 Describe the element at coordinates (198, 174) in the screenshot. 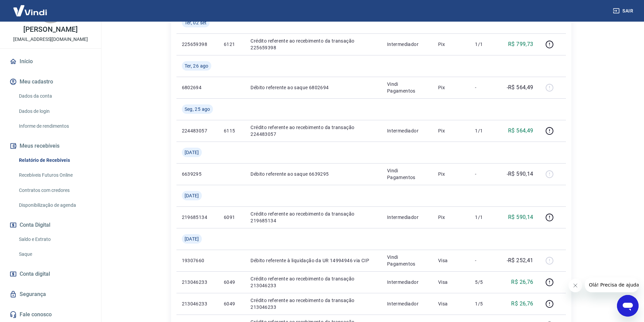

I see `p: 6639295` at that location.